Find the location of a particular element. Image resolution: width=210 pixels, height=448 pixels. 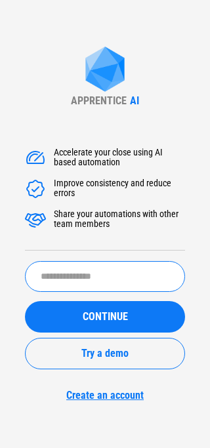

button: Try a demo is located at coordinates (105, 353).